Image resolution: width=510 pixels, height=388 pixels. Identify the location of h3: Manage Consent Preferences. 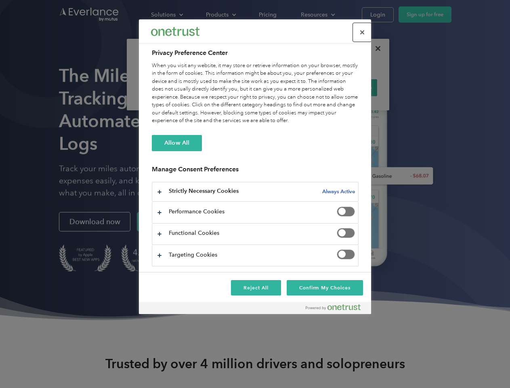
(255, 171).